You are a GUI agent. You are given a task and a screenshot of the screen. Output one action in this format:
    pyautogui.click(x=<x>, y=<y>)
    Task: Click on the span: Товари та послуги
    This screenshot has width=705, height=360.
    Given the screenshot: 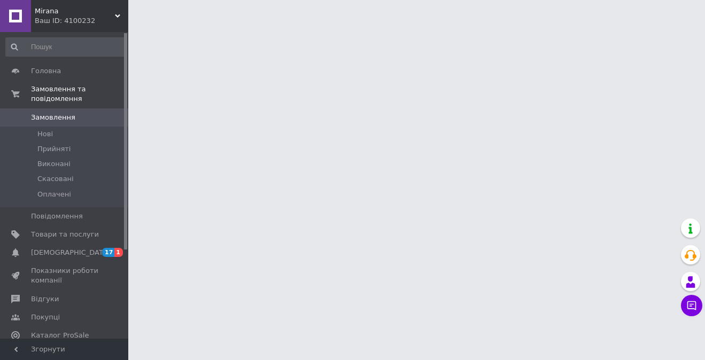 What is the action you would take?
    pyautogui.click(x=65, y=235)
    